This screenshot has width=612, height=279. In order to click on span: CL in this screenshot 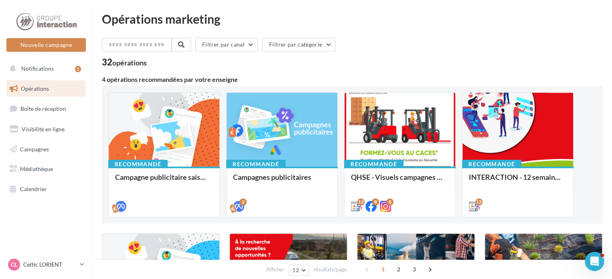, I will do `click(14, 264)`.